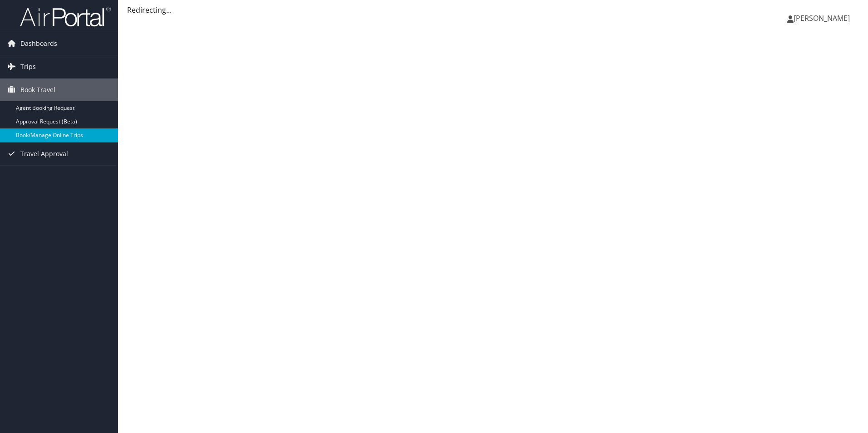 The image size is (868, 433). What do you see at coordinates (44, 154) in the screenshot?
I see `span: Travel Approval` at bounding box center [44, 154].